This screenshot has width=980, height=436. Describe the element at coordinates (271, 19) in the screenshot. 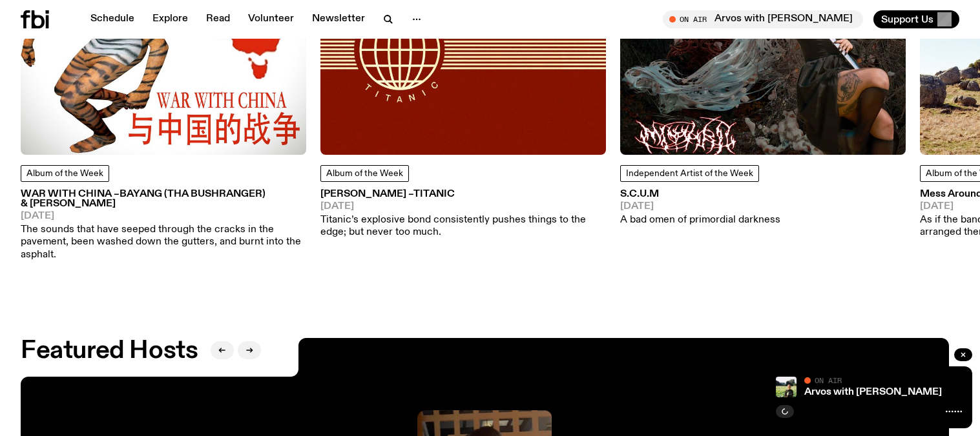

I see `a: Volunteer` at that location.